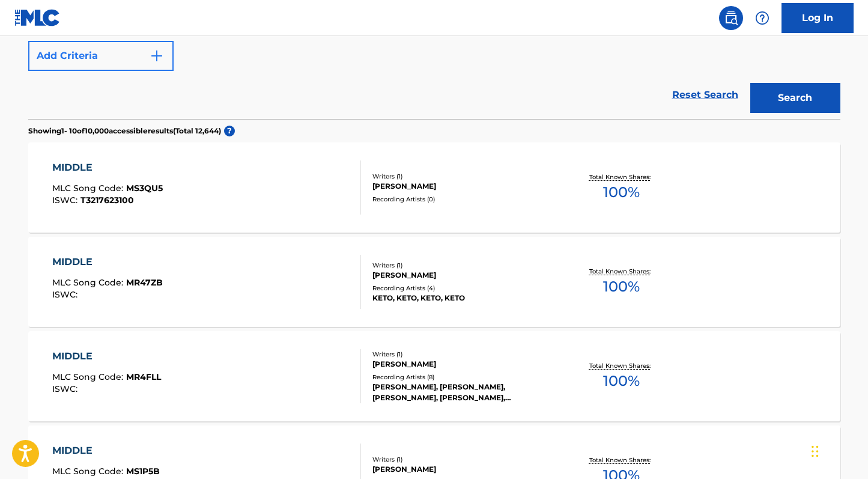  Describe the element at coordinates (818, 18) in the screenshot. I see `a: Log In` at that location.